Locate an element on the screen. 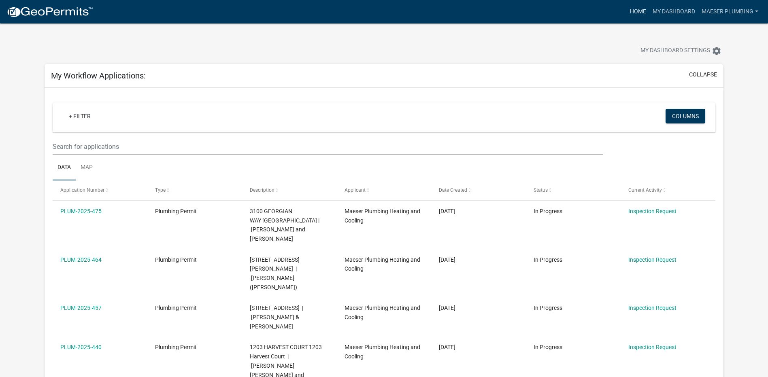 The height and width of the screenshot is (377, 768). datatable-header-cell: Date Created is located at coordinates (478, 190).